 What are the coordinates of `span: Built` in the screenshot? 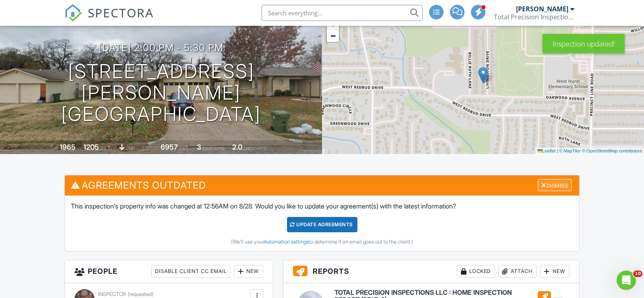 It's located at (54, 147).